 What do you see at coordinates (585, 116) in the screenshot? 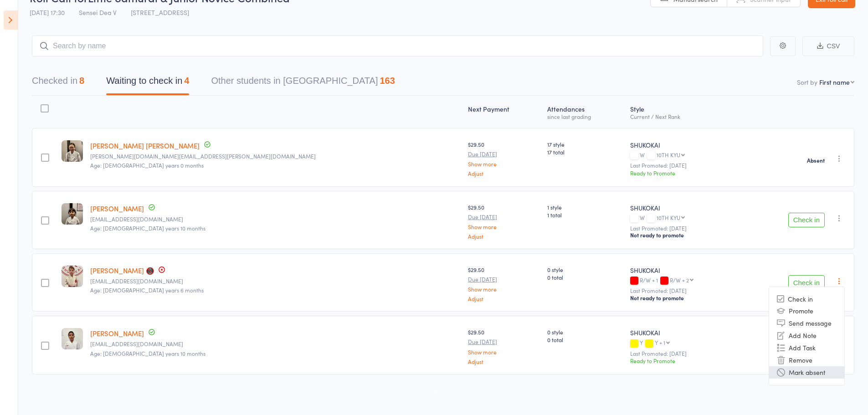
I see `div: since last grading` at bounding box center [585, 116].